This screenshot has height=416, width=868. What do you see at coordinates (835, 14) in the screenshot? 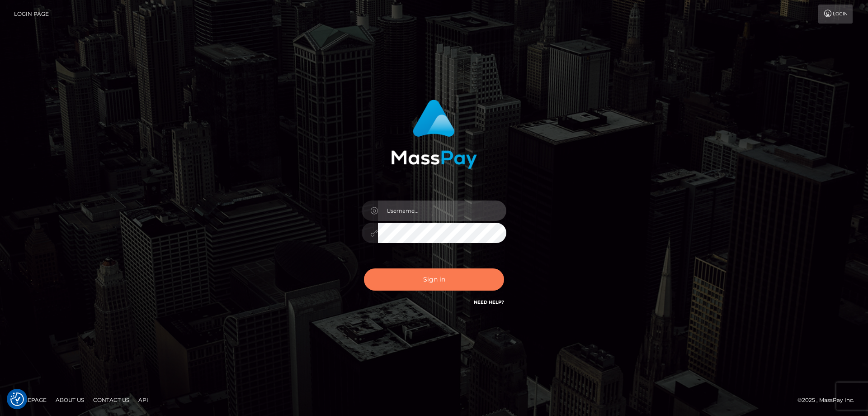
I see `a: Login` at bounding box center [835, 14].